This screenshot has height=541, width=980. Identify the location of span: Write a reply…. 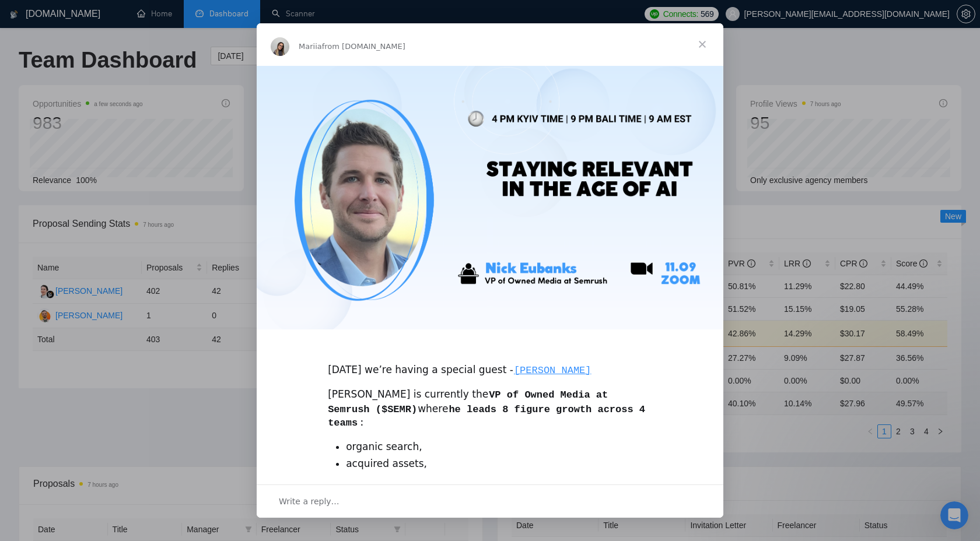
(309, 501).